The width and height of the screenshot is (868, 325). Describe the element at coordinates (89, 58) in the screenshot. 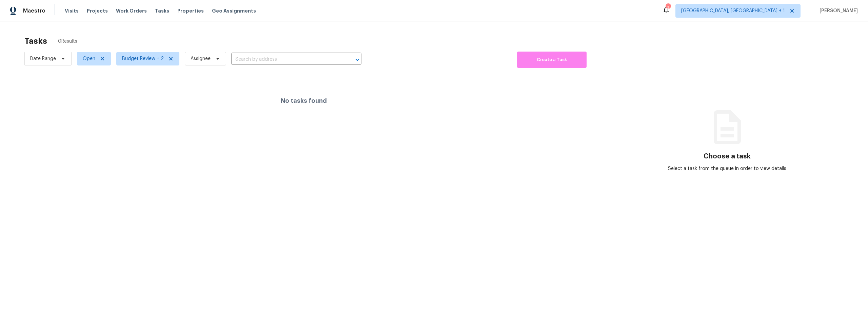

I see `span: Open` at that location.